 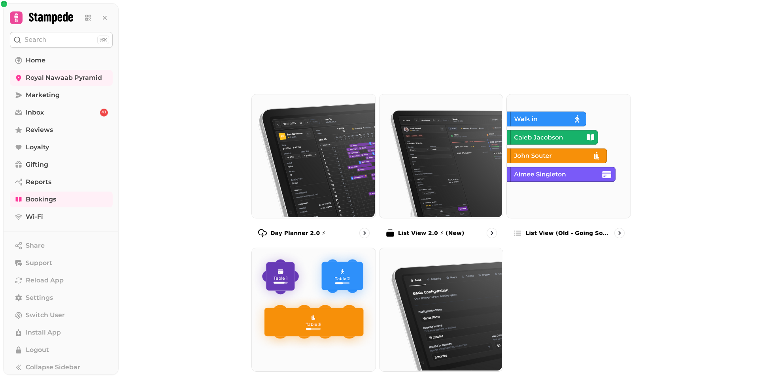 I want to click on span: Marketing, so click(x=43, y=95).